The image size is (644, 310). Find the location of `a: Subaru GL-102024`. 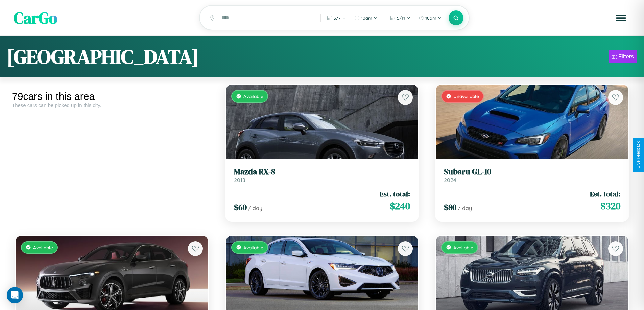

a: Subaru GL-102024 is located at coordinates (532, 175).